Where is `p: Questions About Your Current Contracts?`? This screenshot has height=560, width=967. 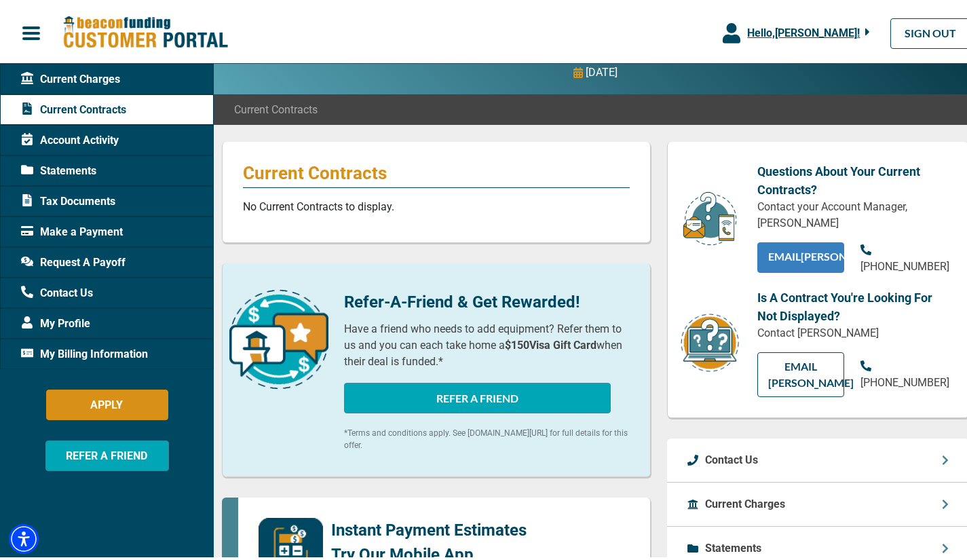 p: Questions About Your Current Contracts? is located at coordinates (852, 177).